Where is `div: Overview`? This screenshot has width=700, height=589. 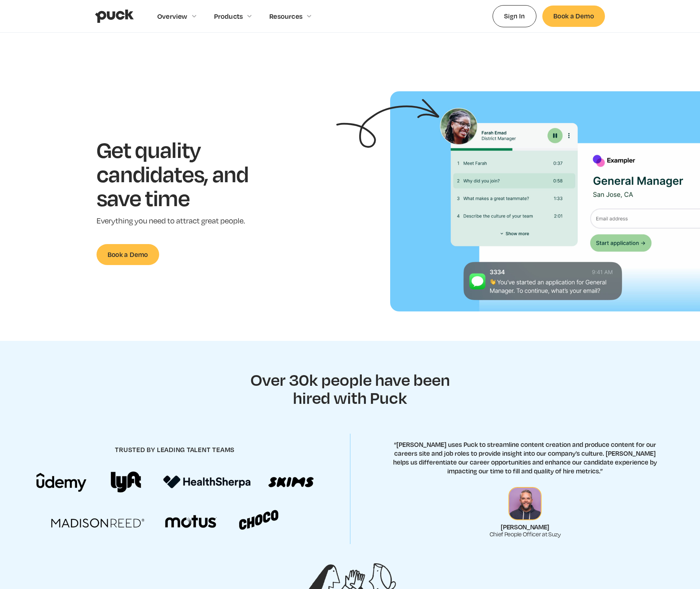 div: Overview is located at coordinates (172, 16).